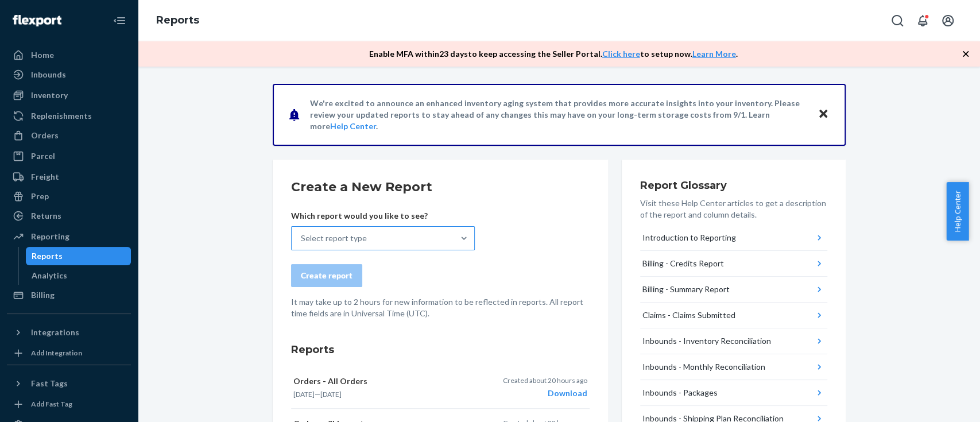  I want to click on div: Parcel, so click(43, 156).